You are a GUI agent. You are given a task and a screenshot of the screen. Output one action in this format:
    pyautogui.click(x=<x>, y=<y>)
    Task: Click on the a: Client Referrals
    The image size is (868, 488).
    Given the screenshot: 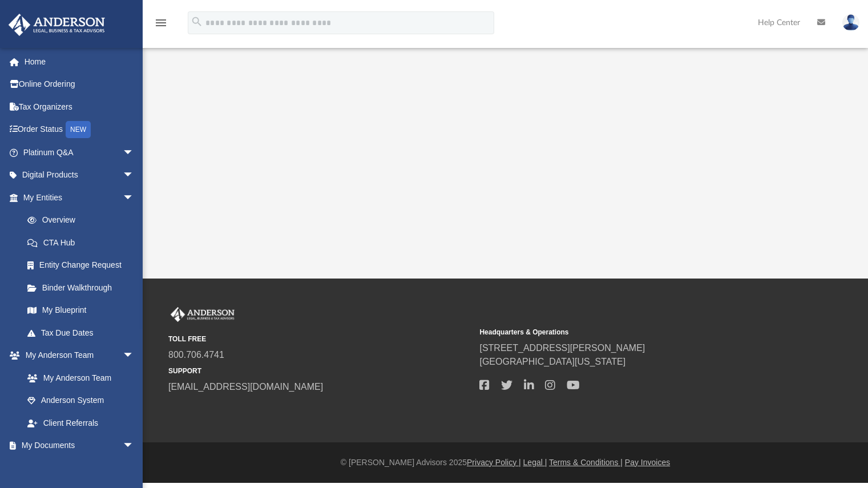 What is the action you would take?
    pyautogui.click(x=80, y=424)
    